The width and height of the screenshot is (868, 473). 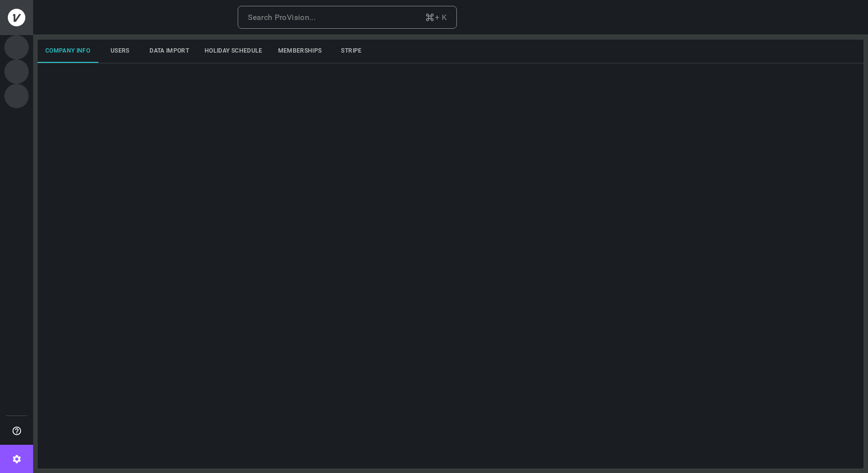 I want to click on button: Users, so click(x=120, y=51).